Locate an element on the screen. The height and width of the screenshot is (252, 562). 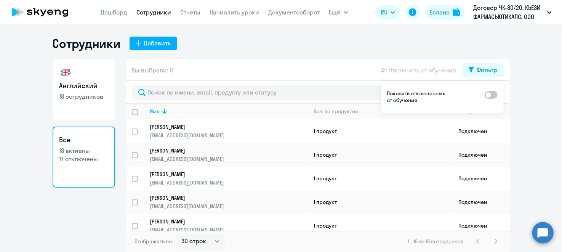
button: Ещё is located at coordinates (339, 12).